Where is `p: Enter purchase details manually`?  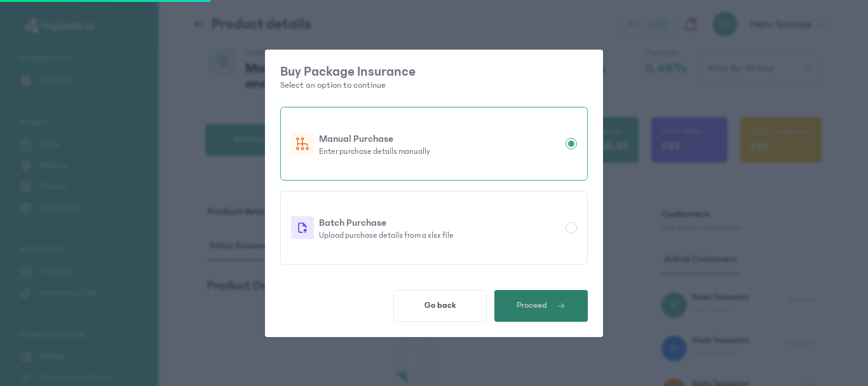
p: Enter purchase details manually is located at coordinates (440, 151).